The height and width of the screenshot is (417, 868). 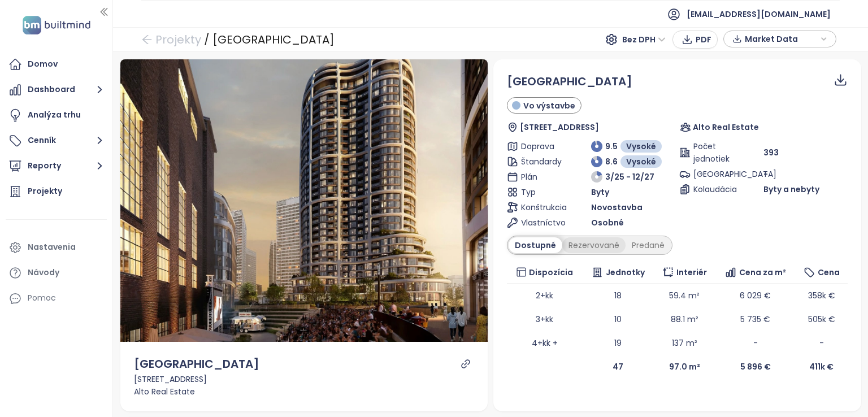 What do you see at coordinates (618, 319) in the screenshot?
I see `td: 10` at bounding box center [618, 319].